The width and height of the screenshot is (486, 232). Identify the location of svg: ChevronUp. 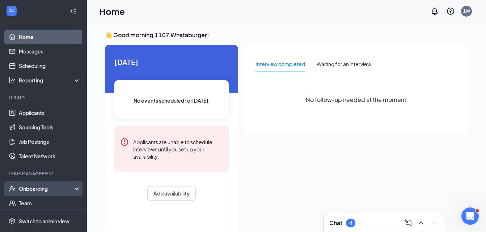
(421, 223).